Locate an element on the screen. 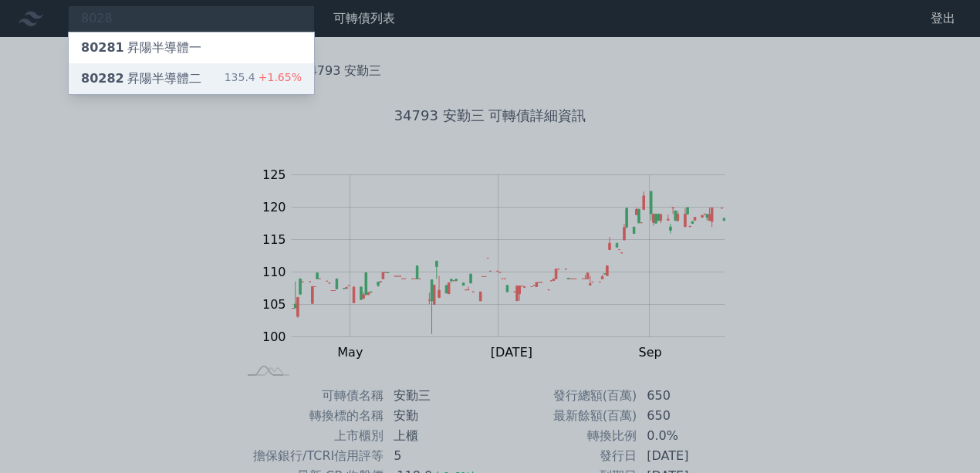  div: 昇陽半導體一 is located at coordinates (141, 48).